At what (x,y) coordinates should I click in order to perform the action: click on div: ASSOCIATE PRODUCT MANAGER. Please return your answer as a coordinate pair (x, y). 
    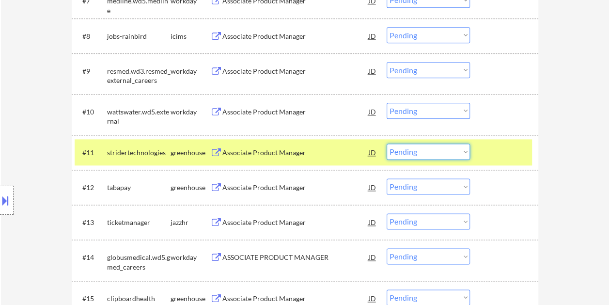
    Looking at the image, I should click on (296, 257).